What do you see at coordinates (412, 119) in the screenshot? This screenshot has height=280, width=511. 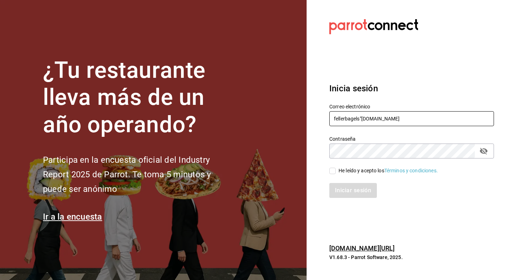 I see `input: Ingresa tu correo electrónico` at bounding box center [412, 119].